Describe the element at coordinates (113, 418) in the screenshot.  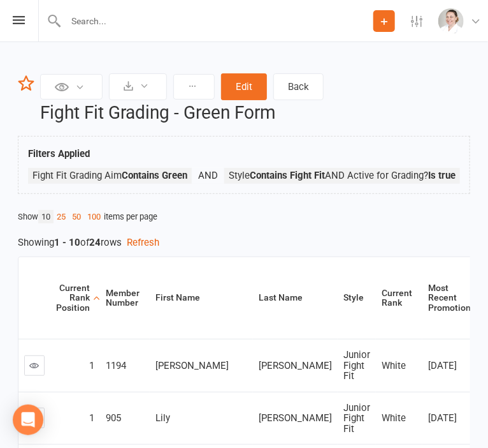
I see `span: 905` at that location.